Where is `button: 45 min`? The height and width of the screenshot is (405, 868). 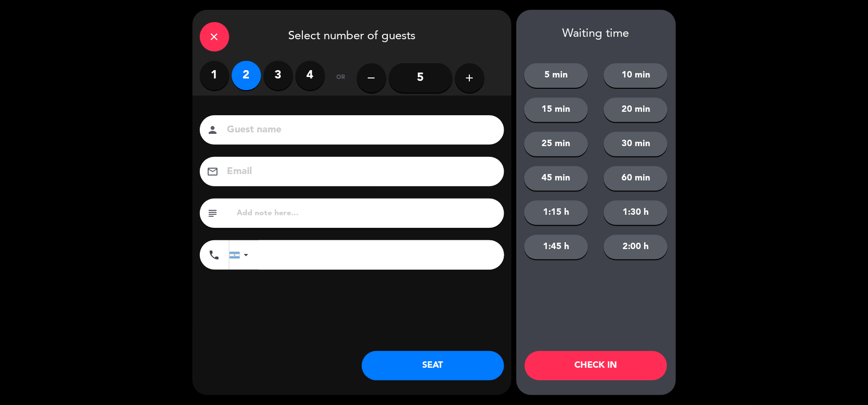
button: 45 min is located at coordinates (556, 179).